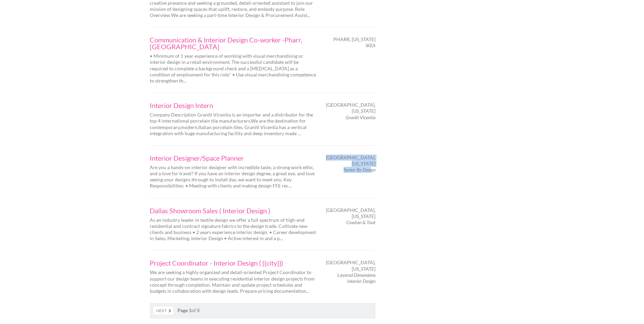  What do you see at coordinates (356, 278) in the screenshot?
I see `em: Layered Dimensions Interior Design` at bounding box center [356, 278].